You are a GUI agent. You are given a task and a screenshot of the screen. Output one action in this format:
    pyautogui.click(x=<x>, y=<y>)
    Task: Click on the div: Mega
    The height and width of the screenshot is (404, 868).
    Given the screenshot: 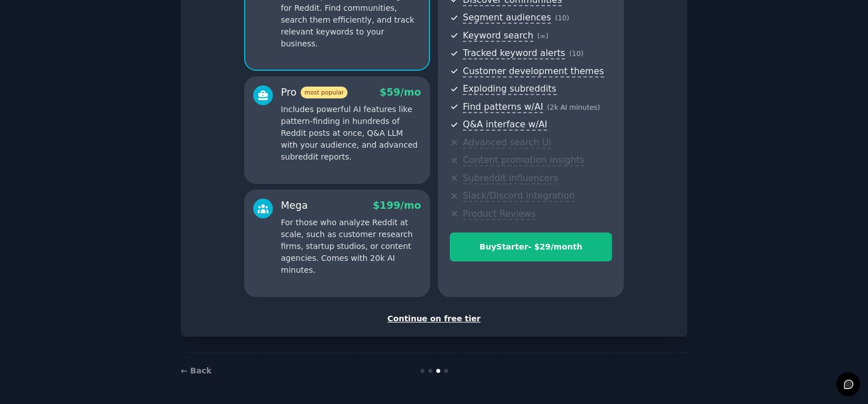 What is the action you would take?
    pyautogui.click(x=294, y=205)
    